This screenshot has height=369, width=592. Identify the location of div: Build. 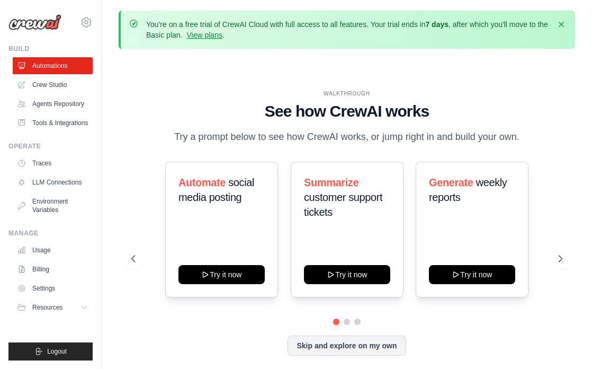
(50, 49).